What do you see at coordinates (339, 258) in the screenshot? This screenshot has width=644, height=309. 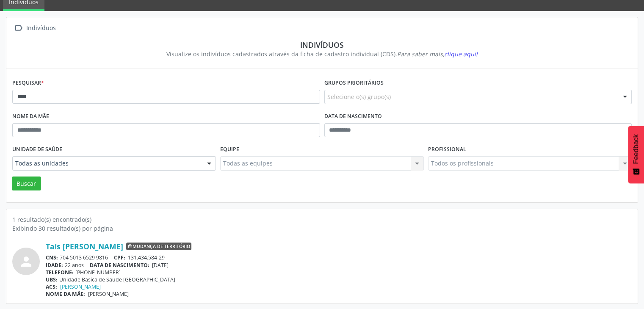 I see `div: 704 5013 6529 9816` at bounding box center [339, 258].